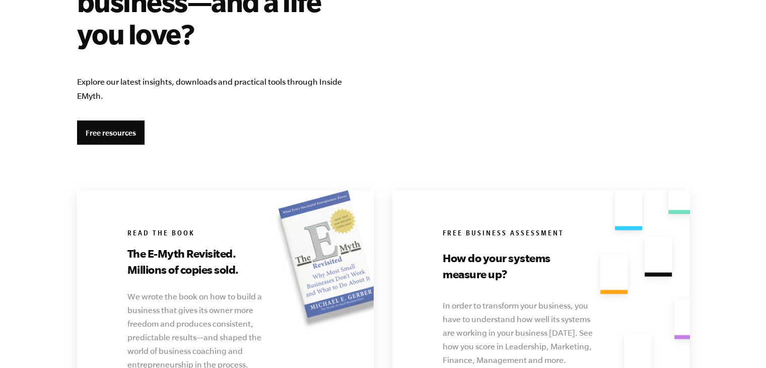 This screenshot has height=368, width=766. I want to click on h3: The E-Myth Revisited. Millions of copies sold., so click(197, 261).